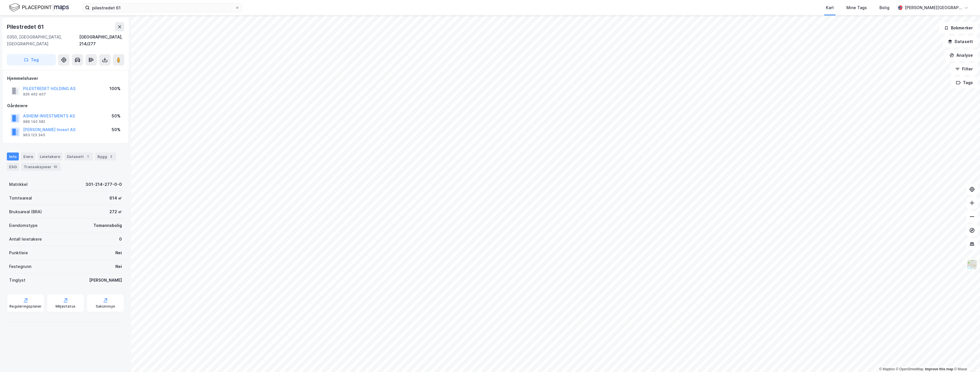 The image size is (980, 372). I want to click on div: Saksinnsyn, so click(106, 306).